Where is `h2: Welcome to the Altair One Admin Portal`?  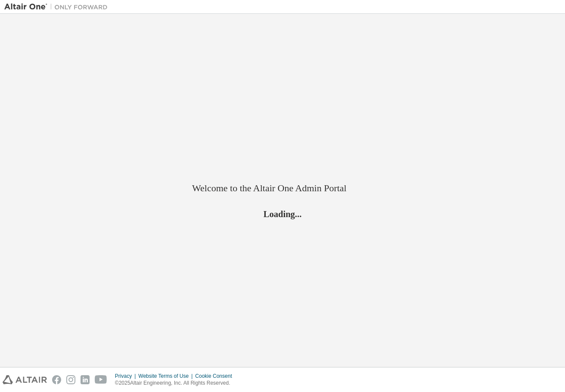
h2: Welcome to the Altair One Admin Portal is located at coordinates (283, 188).